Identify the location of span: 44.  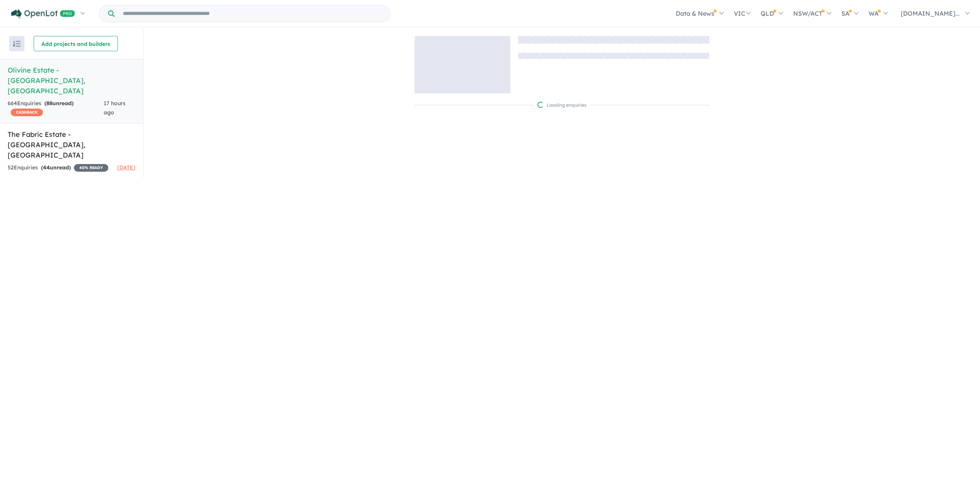
(46, 167).